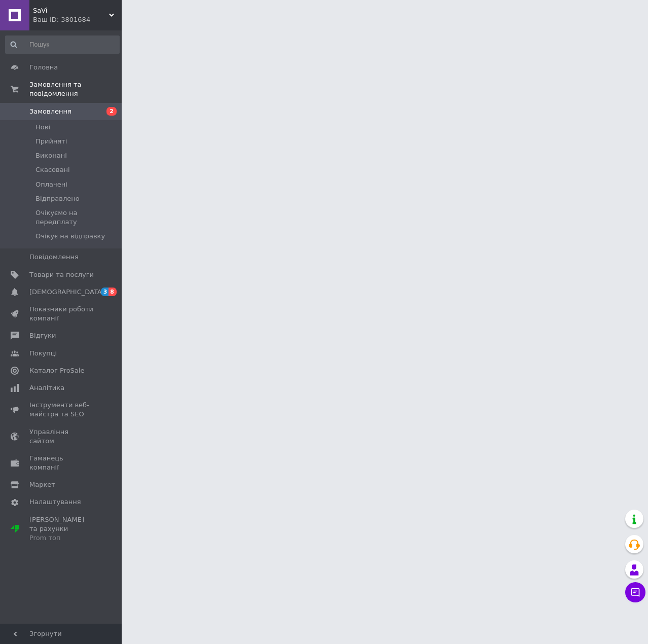 The width and height of the screenshot is (648, 644). Describe the element at coordinates (76, 89) in the screenshot. I see `span: Замовлення та повідомлення` at that location.